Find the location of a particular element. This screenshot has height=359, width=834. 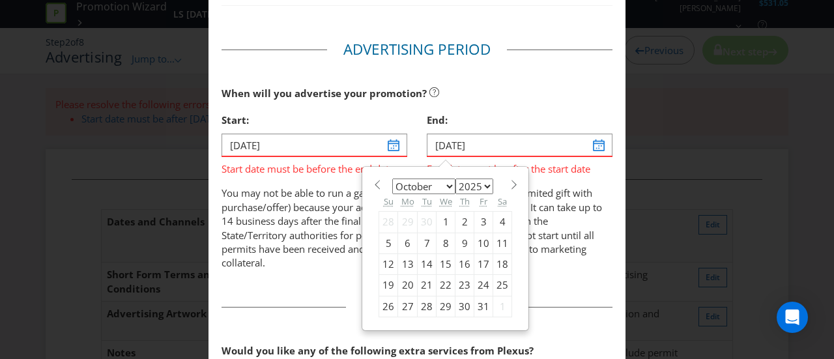

div: 31 is located at coordinates (484, 306).